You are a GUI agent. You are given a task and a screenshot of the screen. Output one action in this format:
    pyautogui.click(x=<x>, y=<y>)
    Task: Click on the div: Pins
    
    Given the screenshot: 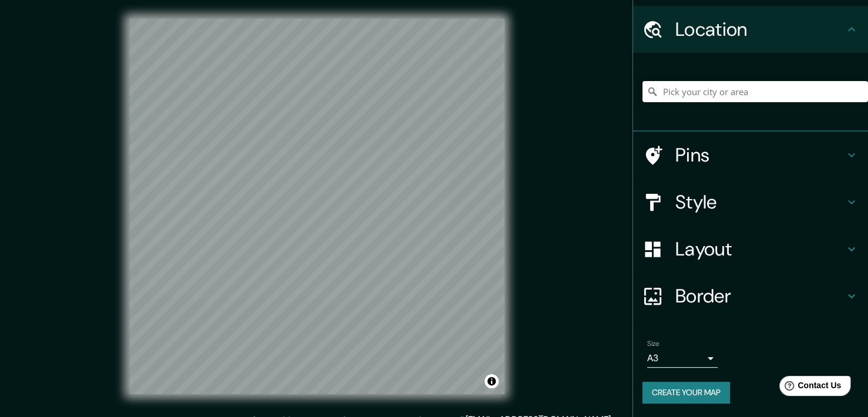 What is the action you would take?
    pyautogui.click(x=751, y=155)
    